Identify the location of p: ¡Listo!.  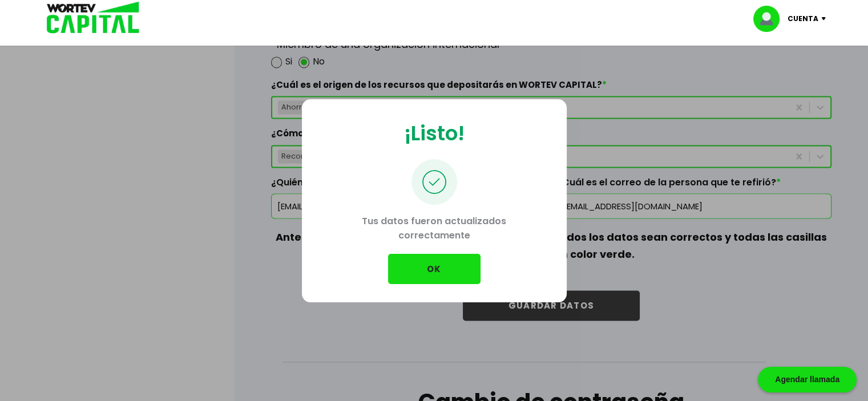
(434, 133).